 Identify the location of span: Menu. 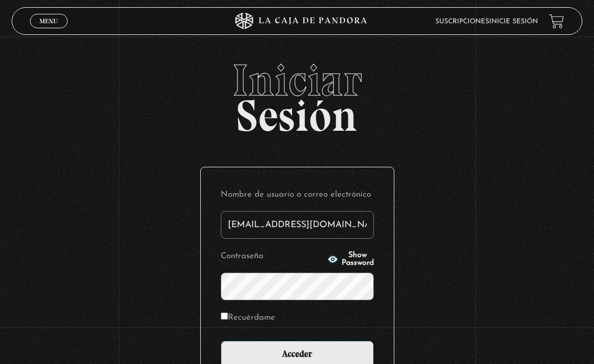
(48, 21).